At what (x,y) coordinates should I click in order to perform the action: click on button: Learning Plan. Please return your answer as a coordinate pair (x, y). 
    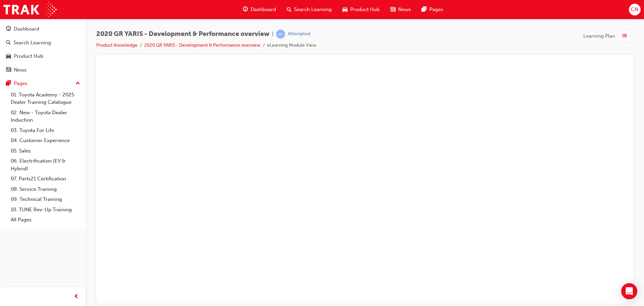
    Looking at the image, I should click on (608, 36).